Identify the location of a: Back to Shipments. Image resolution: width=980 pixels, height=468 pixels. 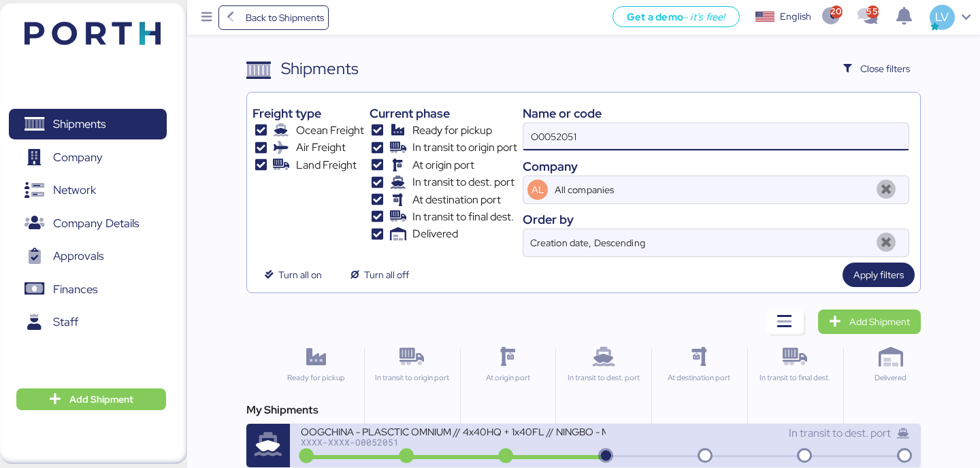
(274, 18).